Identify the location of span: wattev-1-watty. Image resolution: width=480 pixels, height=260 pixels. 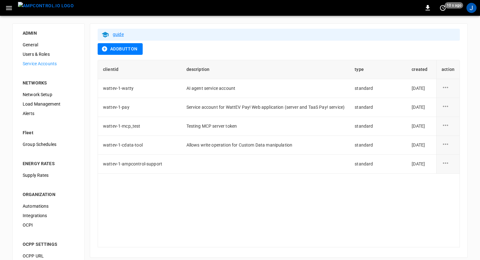
(118, 88).